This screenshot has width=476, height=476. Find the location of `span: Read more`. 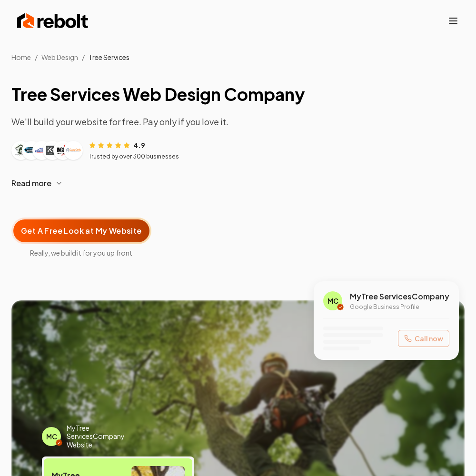

span: Read more is located at coordinates (31, 183).